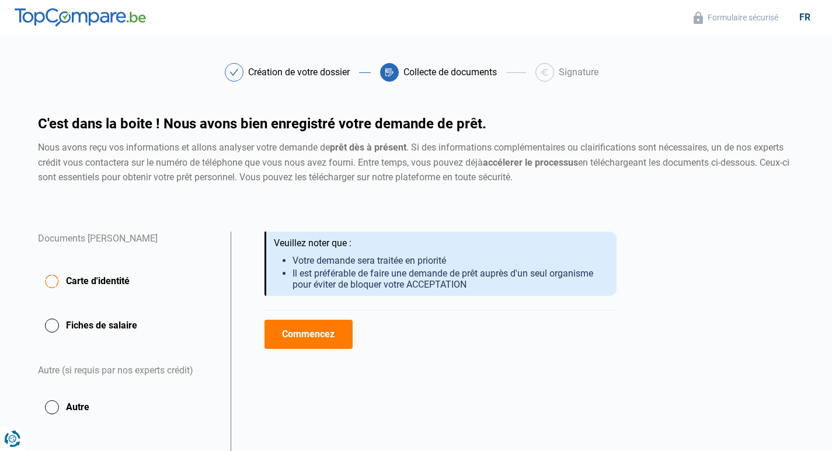 The height and width of the screenshot is (451, 832). Describe the element at coordinates (299, 72) in the screenshot. I see `div: Création de votre dossier` at that location.